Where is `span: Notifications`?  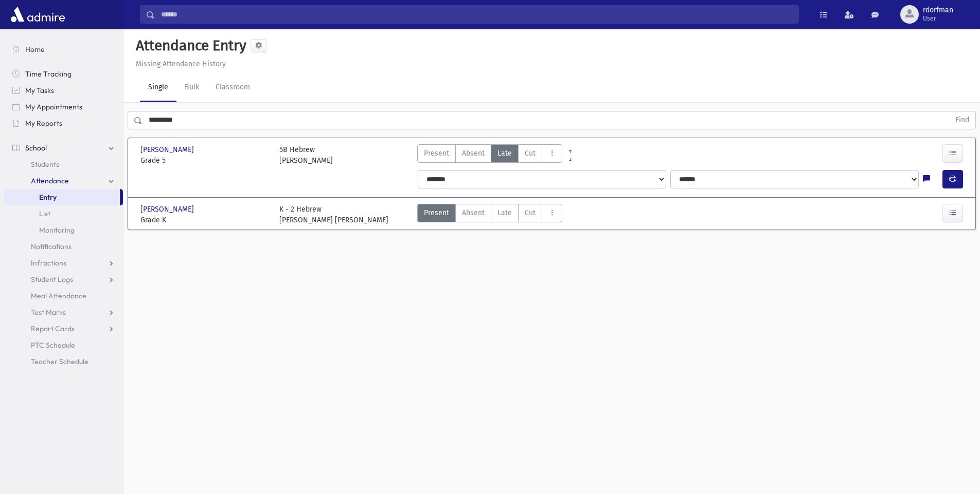 span: Notifications is located at coordinates (51, 247).